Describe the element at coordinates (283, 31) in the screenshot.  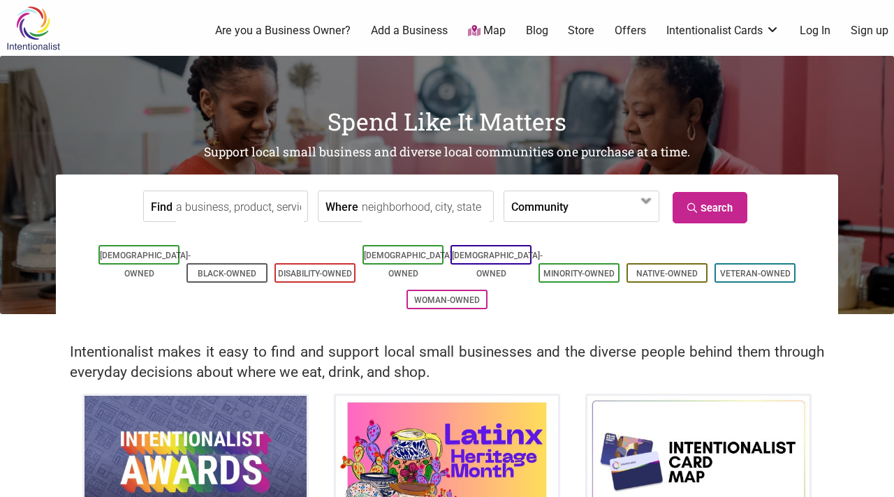
I see `a: Are you a Business Owner?` at that location.